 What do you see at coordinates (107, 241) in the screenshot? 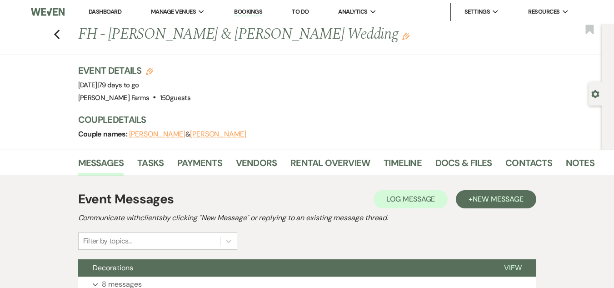
I see `div: Filter by topics...` at bounding box center [107, 241].